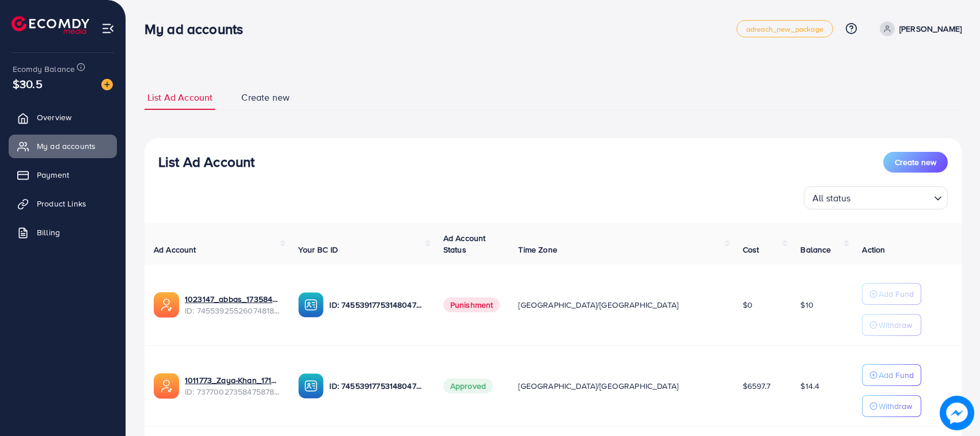 The width and height of the screenshot is (980, 436). I want to click on a: 1011773_Zaya-Khan_1717592302951, so click(232, 381).